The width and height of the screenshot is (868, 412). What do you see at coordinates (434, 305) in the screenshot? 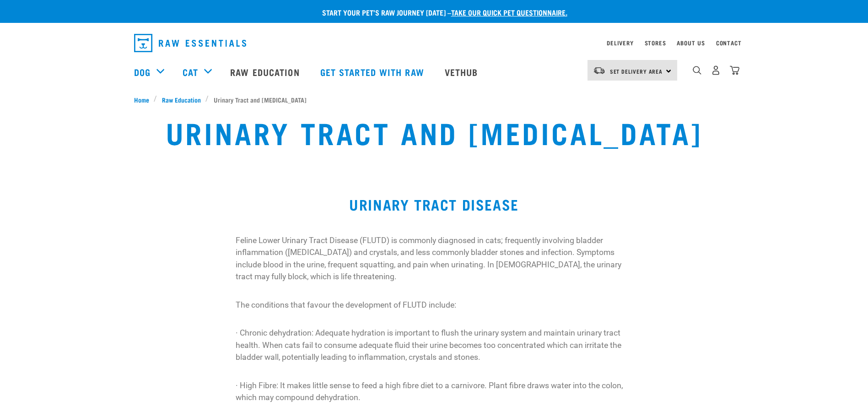
I see `p: The conditions that favour the development of FLUTD include:` at bounding box center [434, 305].